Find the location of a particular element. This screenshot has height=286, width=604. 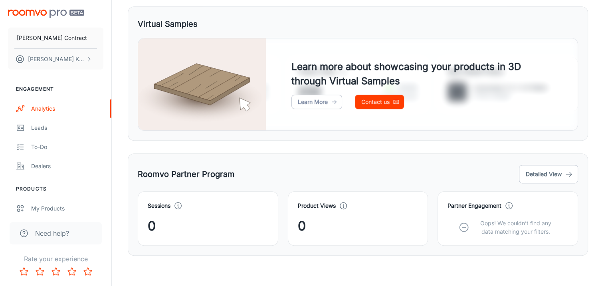

span: Need help? is located at coordinates (52, 233).